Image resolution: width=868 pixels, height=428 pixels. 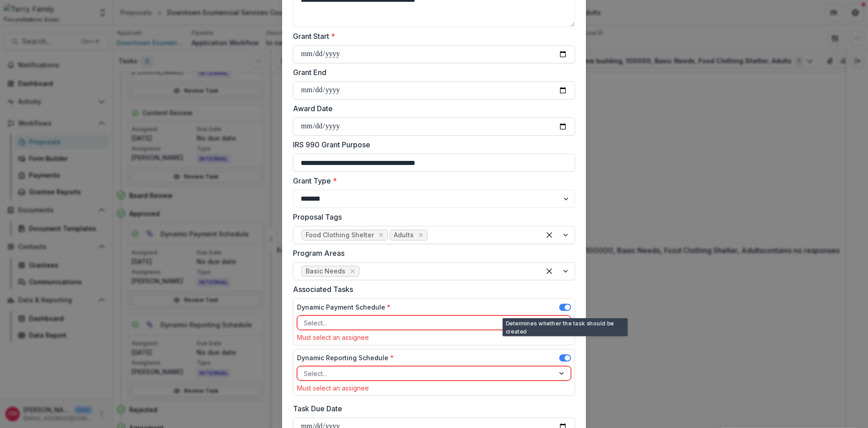 I want to click on label: Grant Start, so click(x=431, y=36).